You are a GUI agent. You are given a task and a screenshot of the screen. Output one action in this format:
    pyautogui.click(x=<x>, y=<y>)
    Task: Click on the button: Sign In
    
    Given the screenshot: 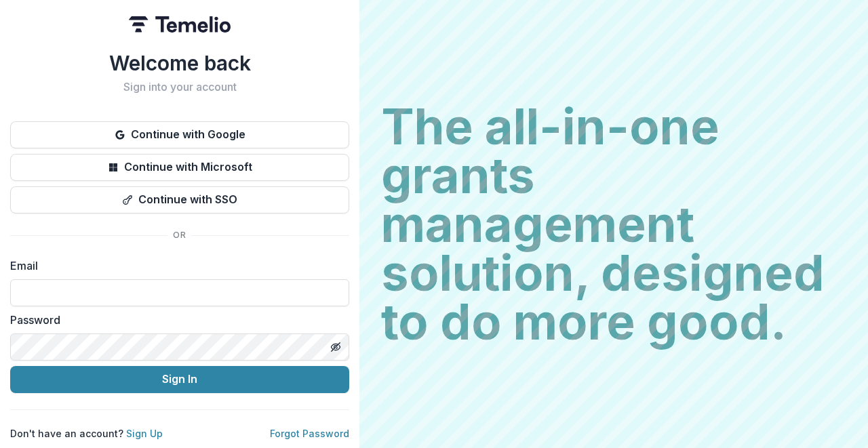 What is the action you would take?
    pyautogui.click(x=180, y=379)
    